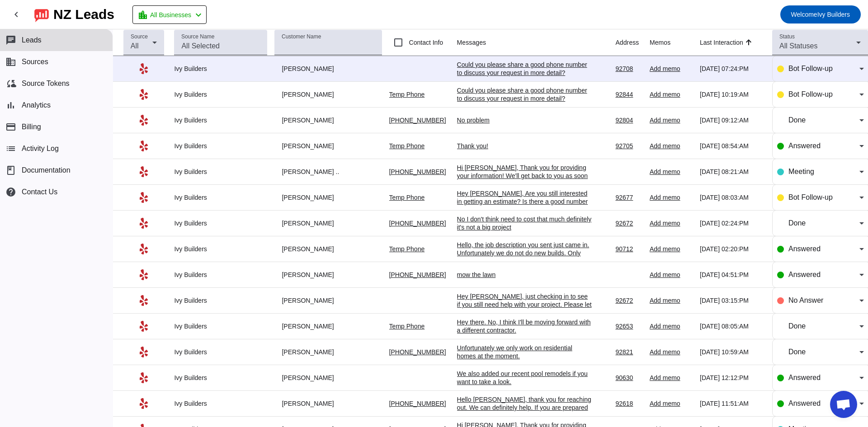 The width and height of the screenshot is (868, 427). What do you see at coordinates (84, 15) in the screenshot?
I see `div: NZ Leads` at bounding box center [84, 15].